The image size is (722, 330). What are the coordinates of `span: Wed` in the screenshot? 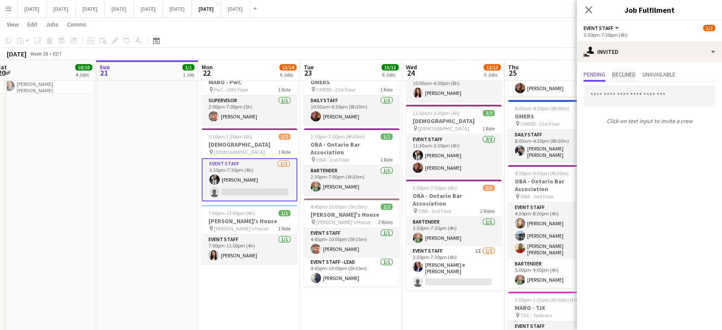 It's located at (411, 67).